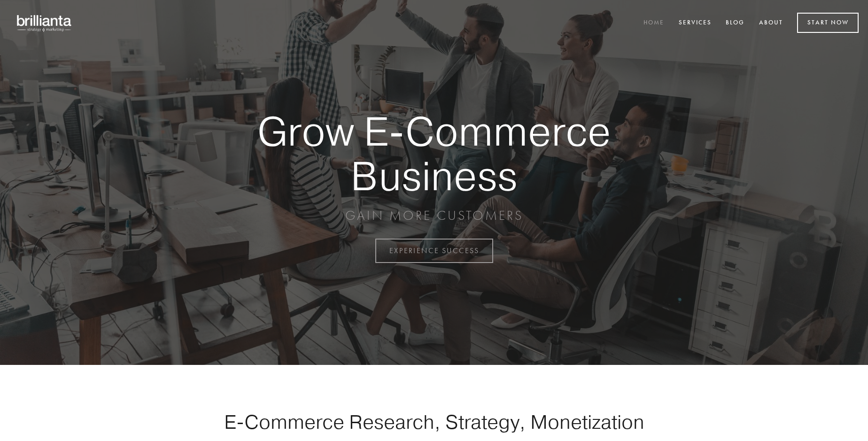 This screenshot has width=868, height=441. Describe the element at coordinates (695, 23) in the screenshot. I see `a: Services` at that location.